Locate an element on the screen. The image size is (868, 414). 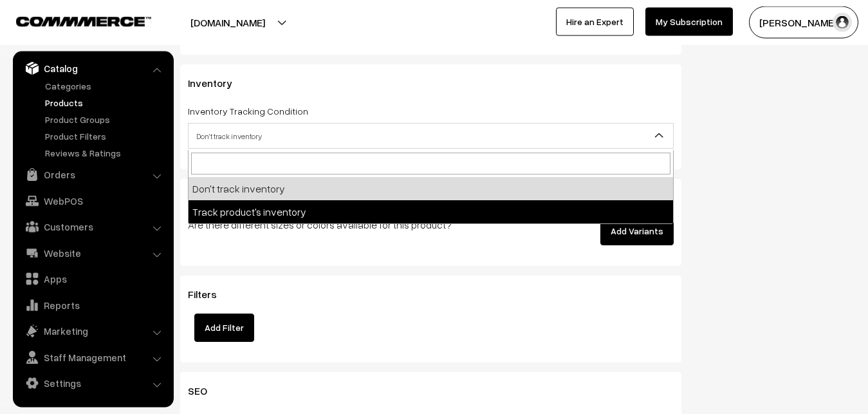
a: Products is located at coordinates (106, 102).